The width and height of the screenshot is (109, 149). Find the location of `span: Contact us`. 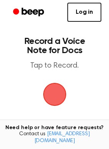

span: Contact us is located at coordinates (54, 138).